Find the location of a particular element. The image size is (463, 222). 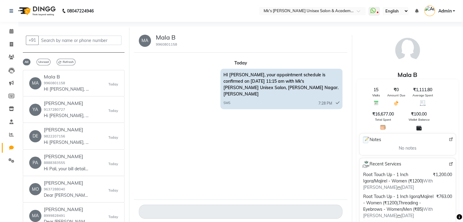

span: All is located at coordinates (26, 62).